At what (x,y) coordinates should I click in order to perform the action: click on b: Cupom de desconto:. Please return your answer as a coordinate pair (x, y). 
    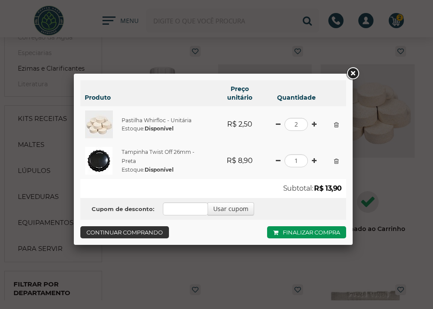
    Looking at the image, I should click on (123, 209).